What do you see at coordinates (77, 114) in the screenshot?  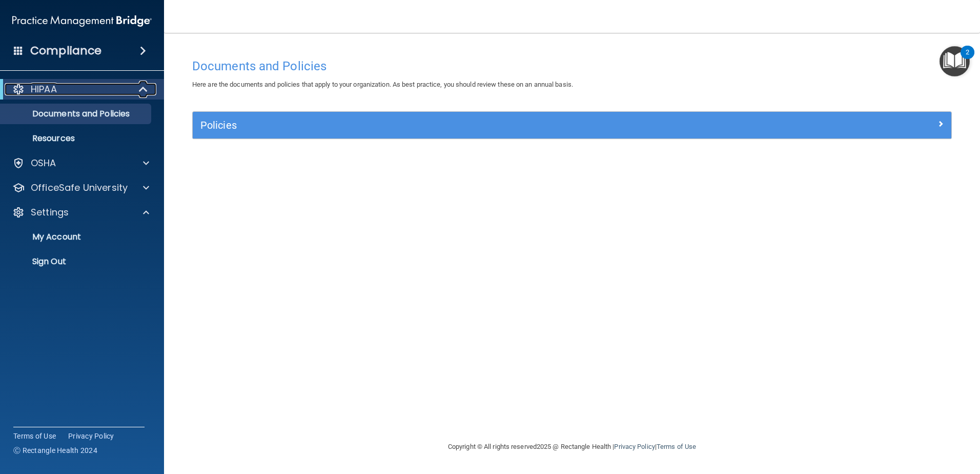 I see `p: Documents and Policies` at bounding box center [77, 114].